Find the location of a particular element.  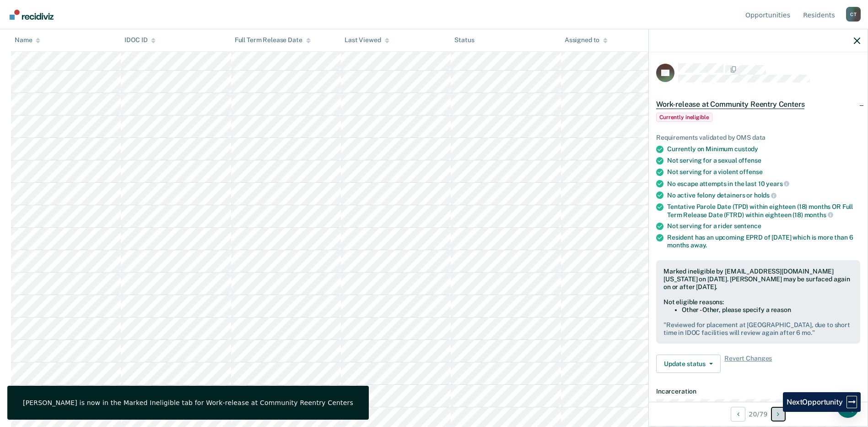

div: Tentative Parole Date (TPD) within eighteen (18) months OR Full Term Release Date (FTRD) within e... is located at coordinates (764, 211).